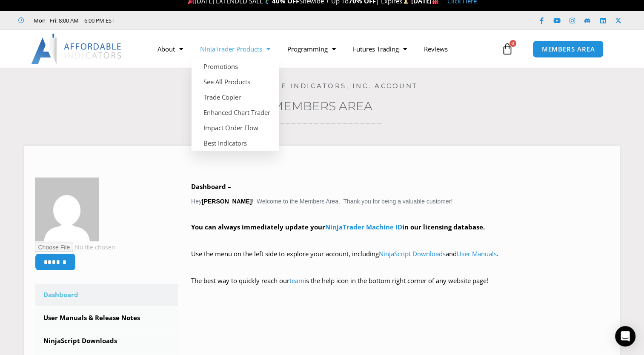 The height and width of the screenshot is (355, 644). Describe the element at coordinates (77, 49) in the screenshot. I see `img: LogoAI | Affordable Indicators – NinjaTrader` at that location.